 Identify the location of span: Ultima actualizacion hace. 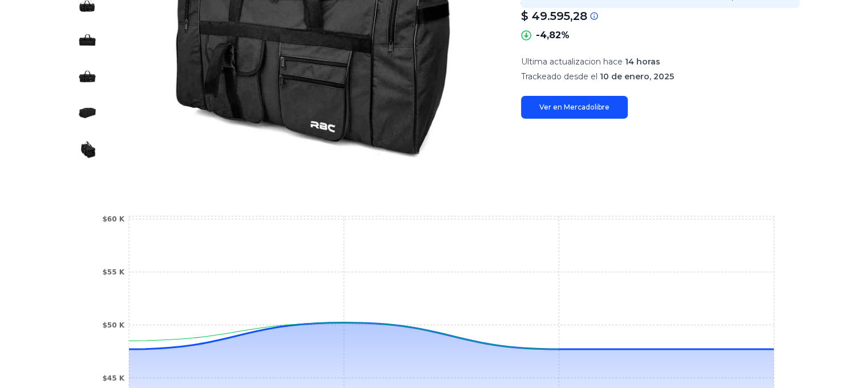
(572, 62).